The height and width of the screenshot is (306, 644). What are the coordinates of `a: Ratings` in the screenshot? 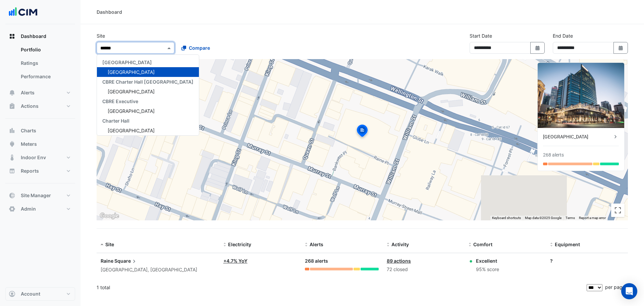 It's located at (45, 63).